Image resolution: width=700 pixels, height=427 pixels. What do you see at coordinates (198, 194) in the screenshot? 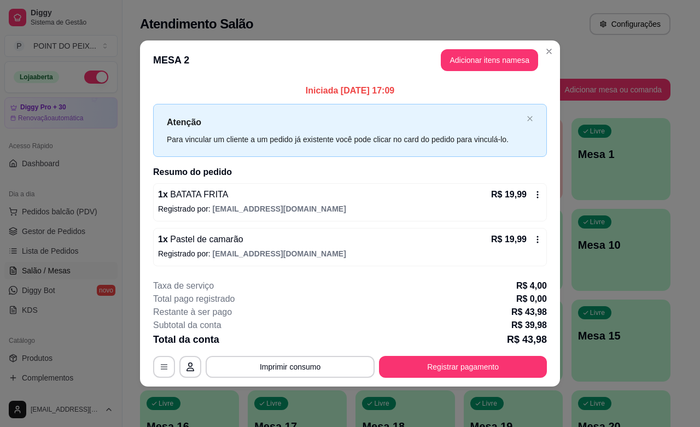
I see `span: BATATA FRITA` at bounding box center [198, 194].